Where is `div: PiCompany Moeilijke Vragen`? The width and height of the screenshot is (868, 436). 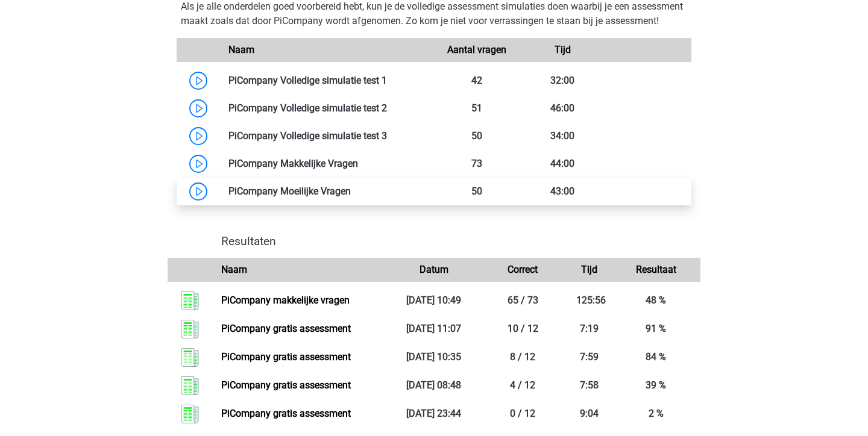 div: PiCompany Moeilijke Vragen is located at coordinates (327, 192).